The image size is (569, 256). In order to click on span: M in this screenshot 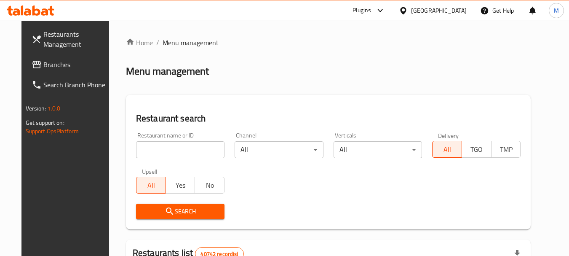, I will do `click(556, 11)`.